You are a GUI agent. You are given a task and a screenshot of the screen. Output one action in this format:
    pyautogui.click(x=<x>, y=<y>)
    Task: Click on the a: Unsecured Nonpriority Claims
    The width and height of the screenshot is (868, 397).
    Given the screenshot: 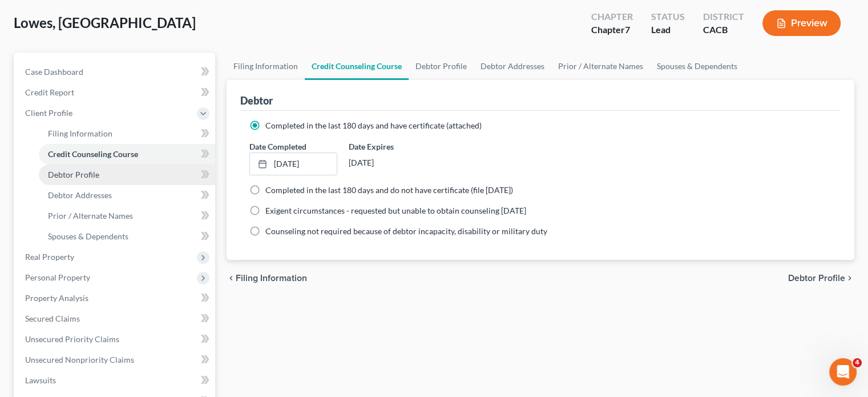 What is the action you would take?
    pyautogui.click(x=115, y=360)
    